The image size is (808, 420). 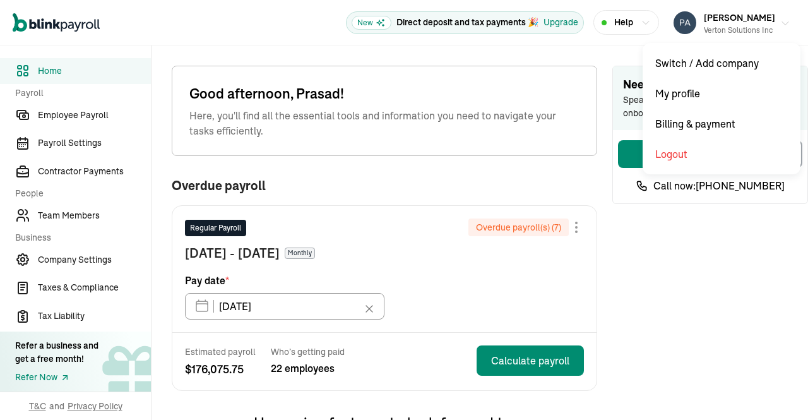 I want to click on div: My profile, so click(x=721, y=93).